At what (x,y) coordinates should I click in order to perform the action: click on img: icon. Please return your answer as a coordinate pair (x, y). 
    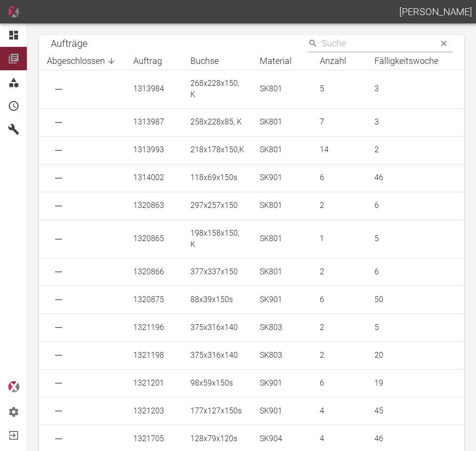
    Looking at the image, I should click on (14, 12).